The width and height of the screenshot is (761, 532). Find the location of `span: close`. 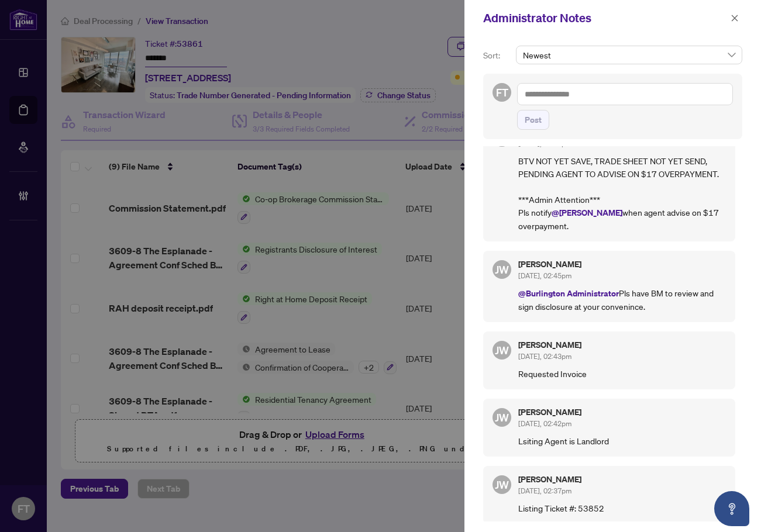

span: close is located at coordinates (735, 18).